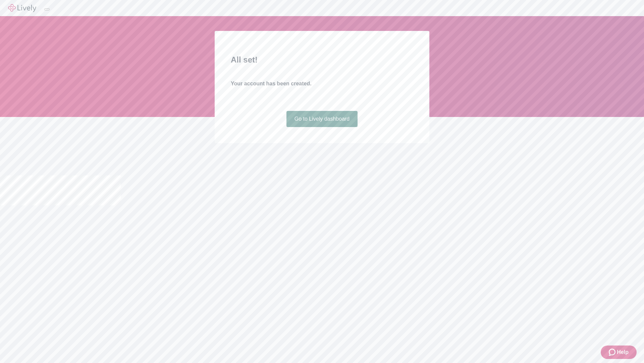 This screenshot has width=644, height=363. What do you see at coordinates (623, 352) in the screenshot?
I see `span: Help` at bounding box center [623, 352].